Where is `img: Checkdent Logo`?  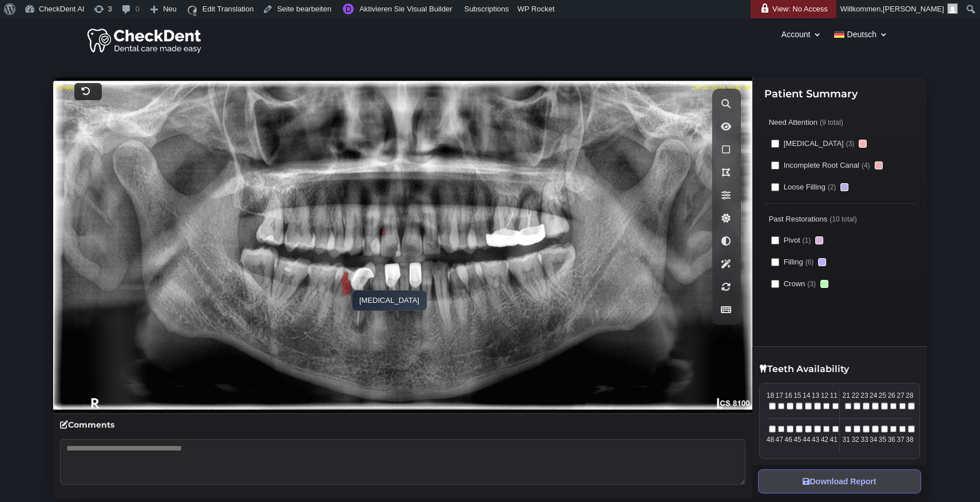
img: Checkdent Logo is located at coordinates (145, 40).